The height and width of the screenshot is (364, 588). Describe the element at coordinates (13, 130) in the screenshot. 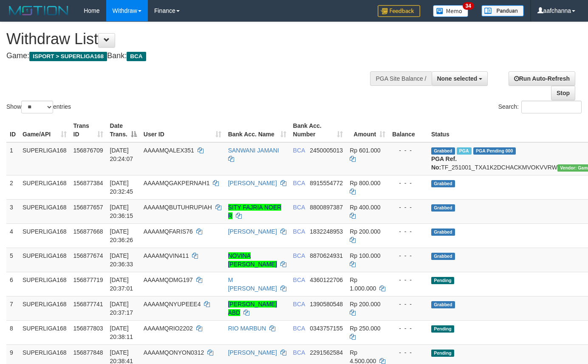

I see `th: ID` at that location.